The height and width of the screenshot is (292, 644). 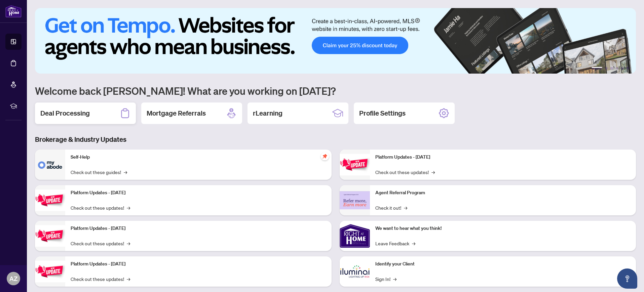 I want to click on button: 5, so click(x=623, y=68).